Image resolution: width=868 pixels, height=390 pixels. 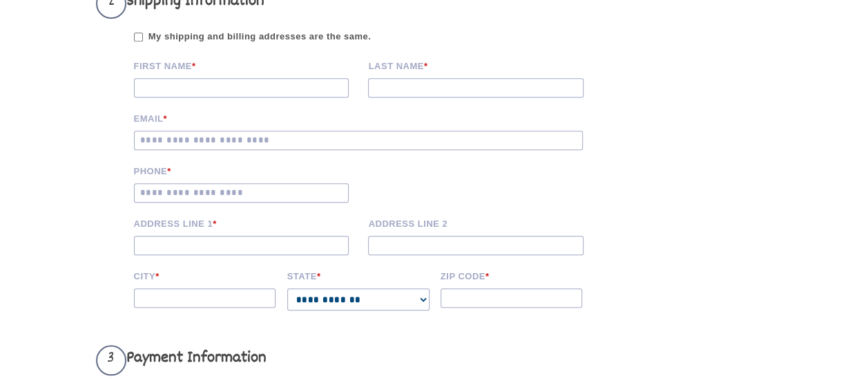 What do you see at coordinates (246, 170) in the screenshot?
I see `label: Phone` at bounding box center [246, 170].